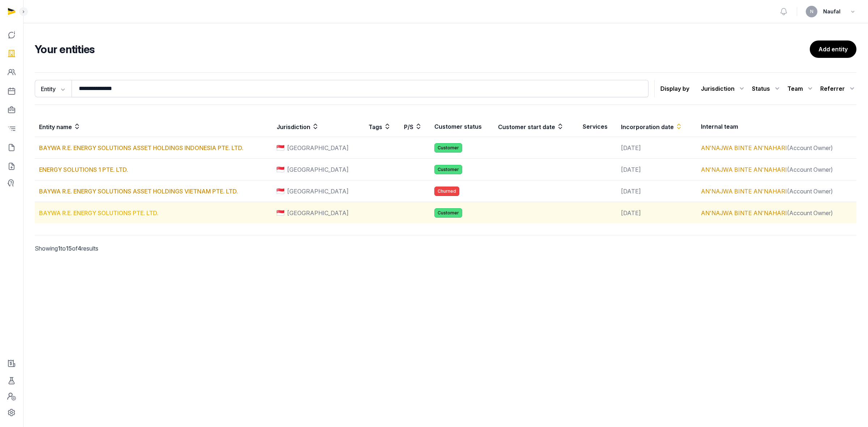  I want to click on th: Customer status, so click(462, 127).